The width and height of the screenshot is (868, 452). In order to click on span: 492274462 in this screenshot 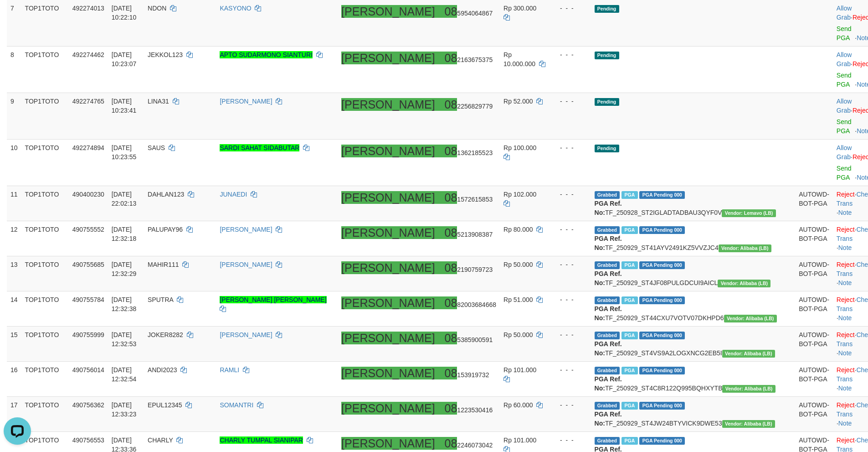, I will do `click(88, 55)`.